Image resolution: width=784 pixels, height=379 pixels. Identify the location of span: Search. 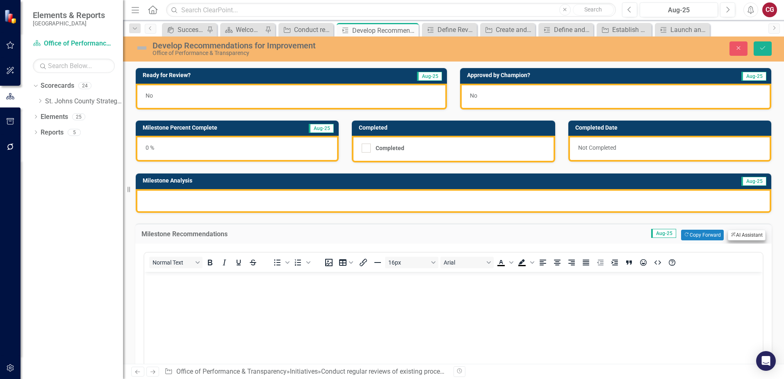
(593, 9).